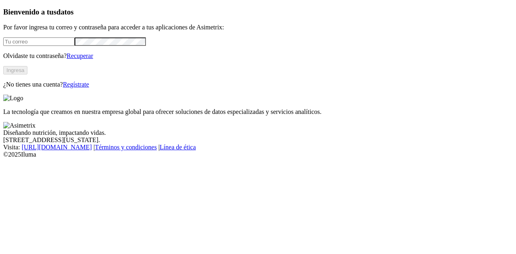 The height and width of the screenshot is (254, 516). What do you see at coordinates (19, 126) in the screenshot?
I see `img: Asimetrix` at bounding box center [19, 126].